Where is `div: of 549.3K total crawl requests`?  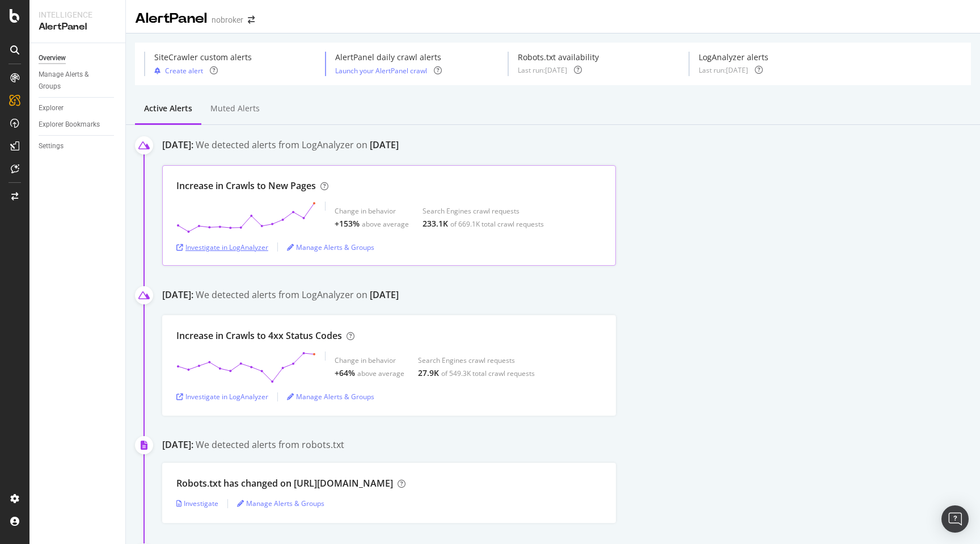
div: of 549.3K total crawl requests is located at coordinates (488, 372).